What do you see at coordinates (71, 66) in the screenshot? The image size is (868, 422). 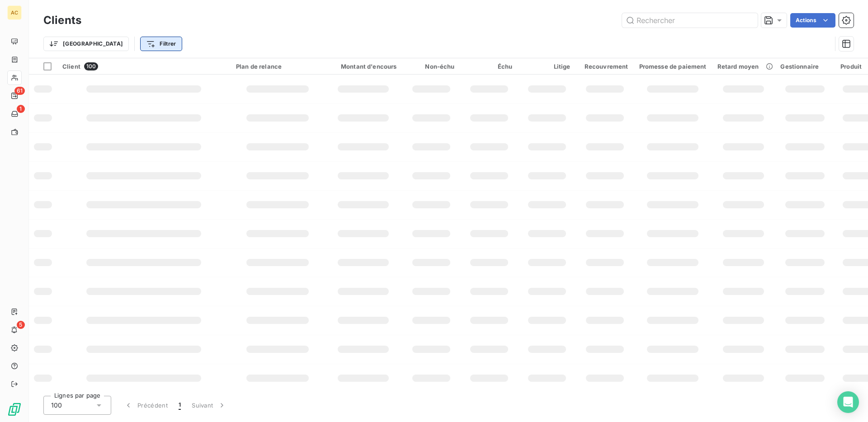 I see `span: Client` at bounding box center [71, 66].